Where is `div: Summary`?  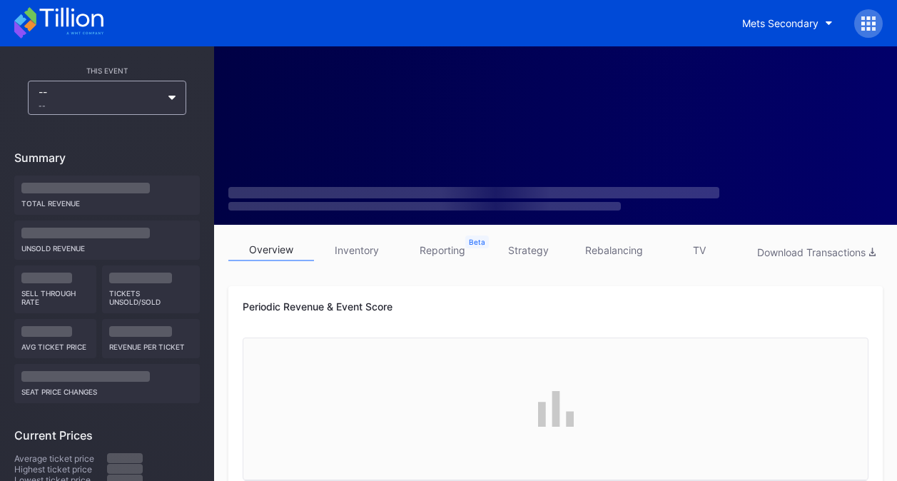
div: Summary is located at coordinates (107, 158).